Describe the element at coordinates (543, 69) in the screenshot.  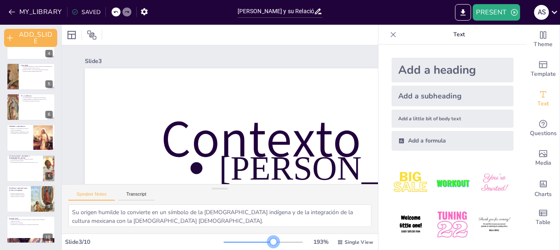
I see `div: Add ready made slides` at that location.